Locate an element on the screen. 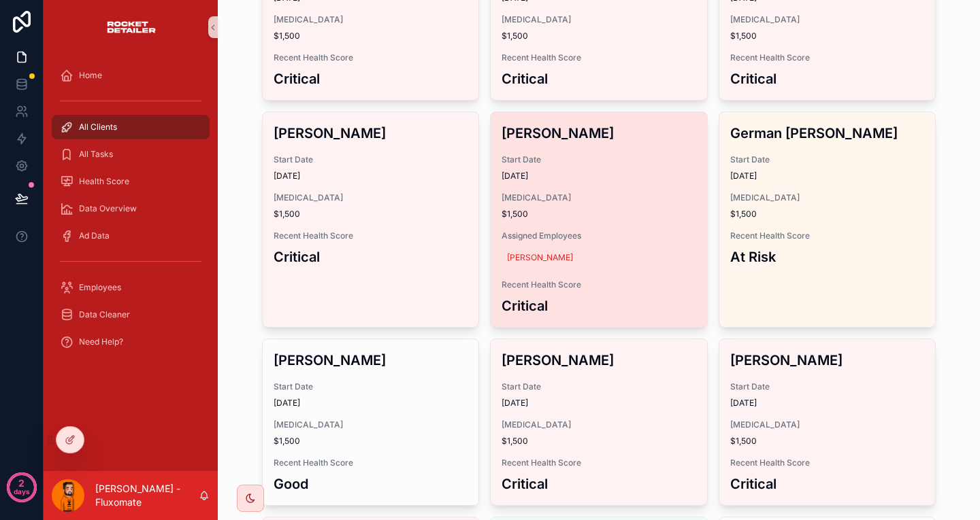 The height and width of the screenshot is (520, 980). span: Home is located at coordinates (91, 75).